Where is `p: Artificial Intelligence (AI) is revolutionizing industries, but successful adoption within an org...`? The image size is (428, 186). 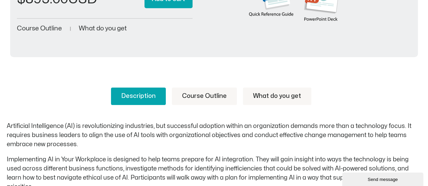 p: Artificial Intelligence (AI) is revolutionizing industries, but successful adoption within an org... is located at coordinates (214, 135).